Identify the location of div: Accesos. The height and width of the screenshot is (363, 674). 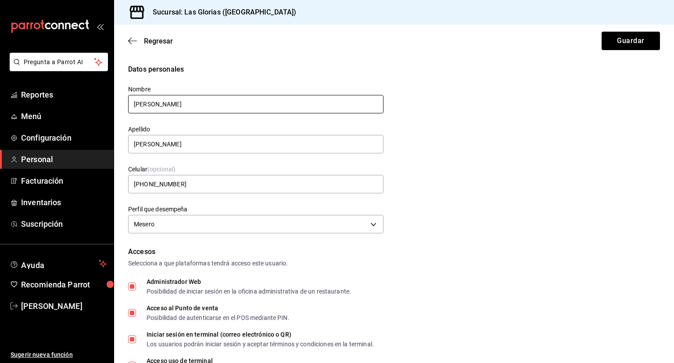
(394, 252).